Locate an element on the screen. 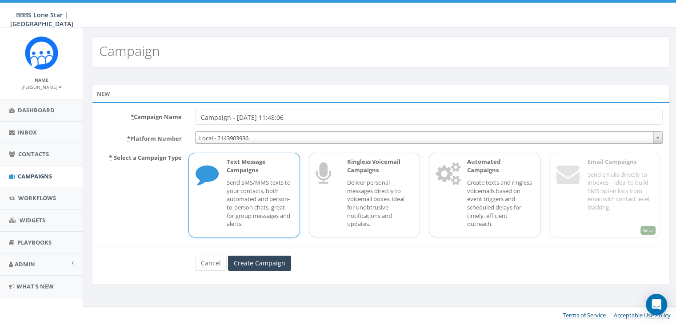 Image resolution: width=676 pixels, height=324 pixels. span: Beta is located at coordinates (648, 231).